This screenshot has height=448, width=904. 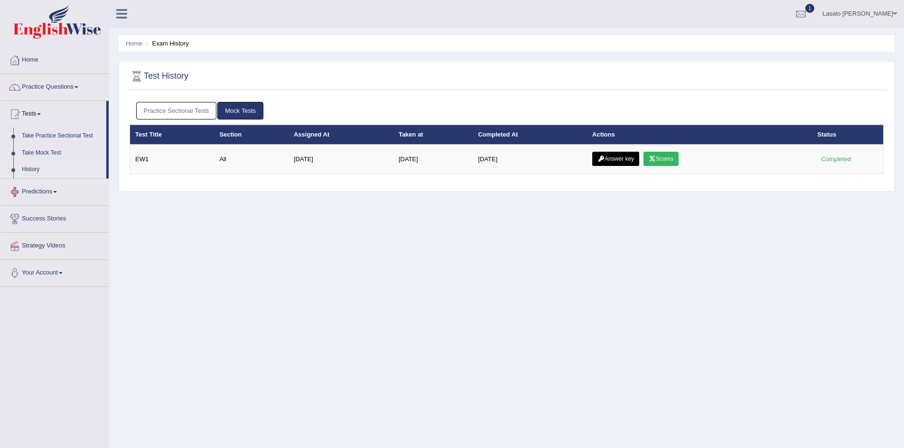 I want to click on a: Take Mock Test, so click(x=62, y=153).